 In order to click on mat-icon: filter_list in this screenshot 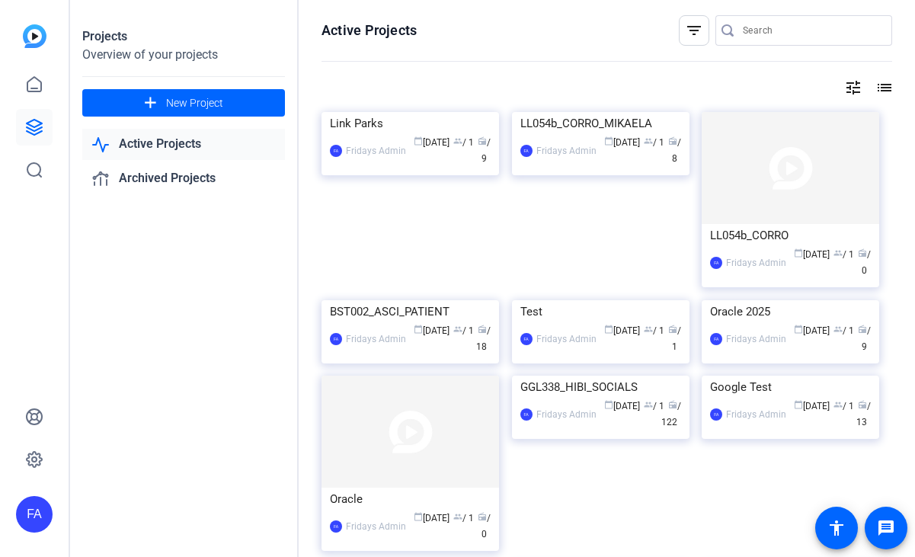, I will do `click(694, 30)`.